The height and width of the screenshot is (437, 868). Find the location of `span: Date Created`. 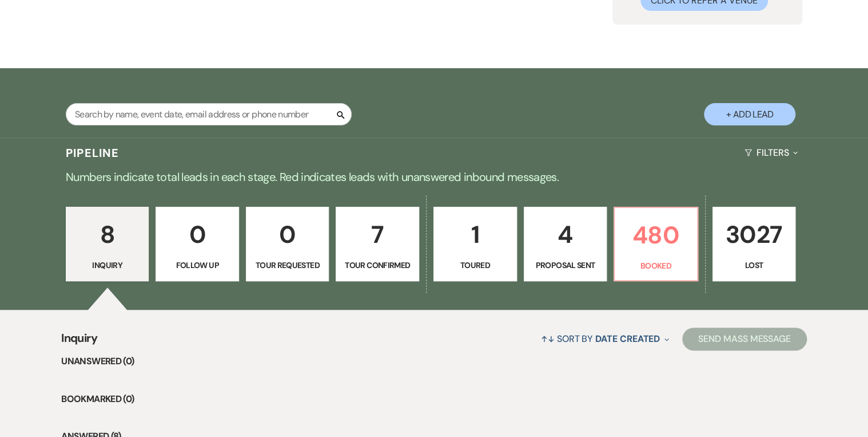

span: Date Created is located at coordinates (627, 338).